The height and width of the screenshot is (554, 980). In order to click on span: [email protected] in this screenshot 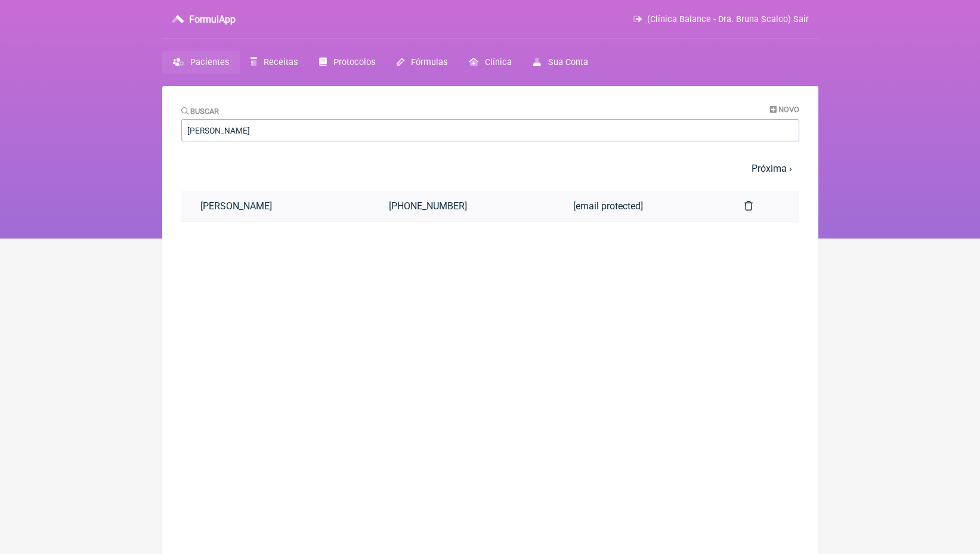, I will do `click(608, 206)`.